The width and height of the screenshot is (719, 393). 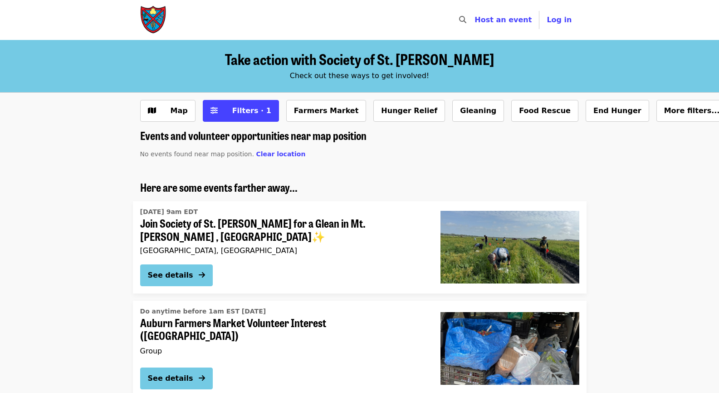 What do you see at coordinates (197, 154) in the screenshot?
I see `span: No events found near map position.` at bounding box center [197, 154].